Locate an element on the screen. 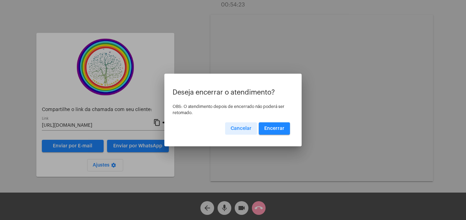  p: Deseja encerrar o atendimento? is located at coordinates (233, 93).